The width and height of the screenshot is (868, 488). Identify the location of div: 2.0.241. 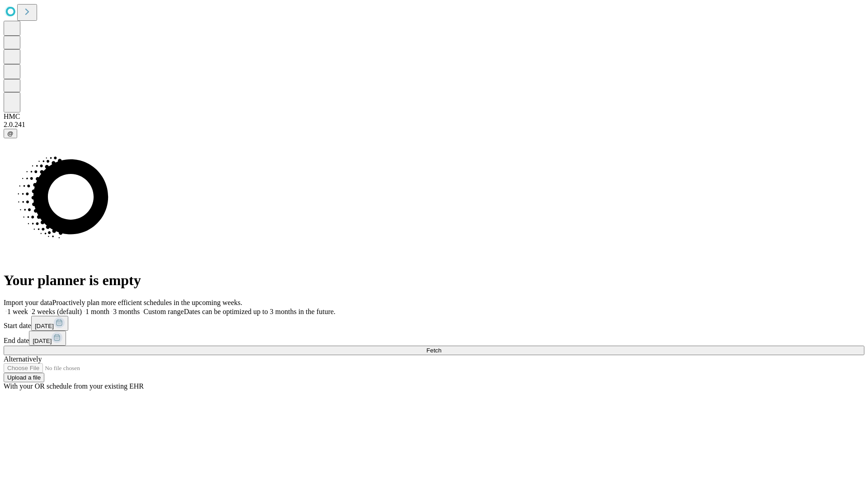
(434, 125).